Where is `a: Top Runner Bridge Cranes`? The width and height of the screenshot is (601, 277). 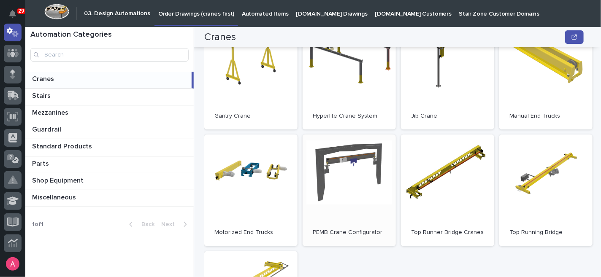 a: Top Runner Bridge Cranes is located at coordinates (448, 190).